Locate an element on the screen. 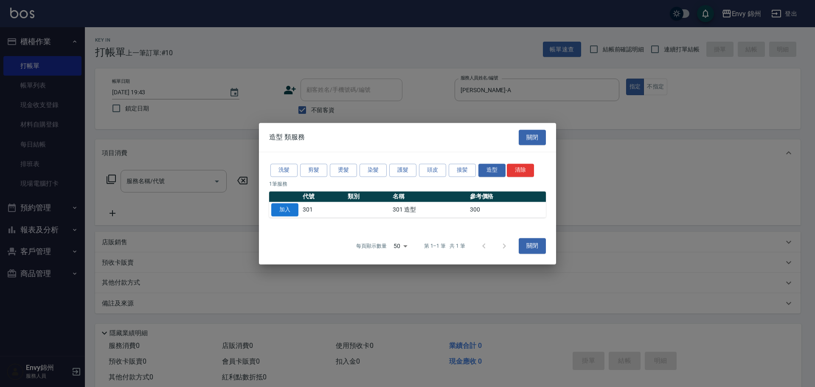  button: 染髮 is located at coordinates (373, 170).